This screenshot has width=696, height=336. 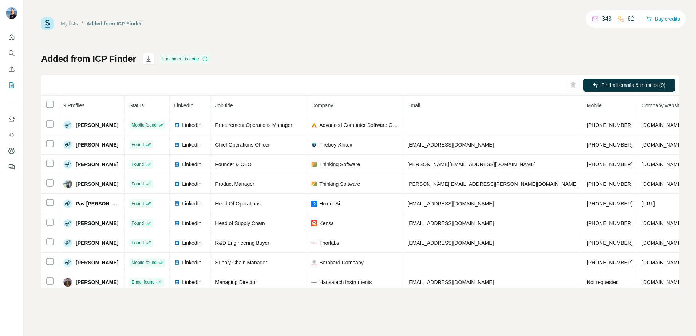 I want to click on span: Supply Chain Manager, so click(x=241, y=263).